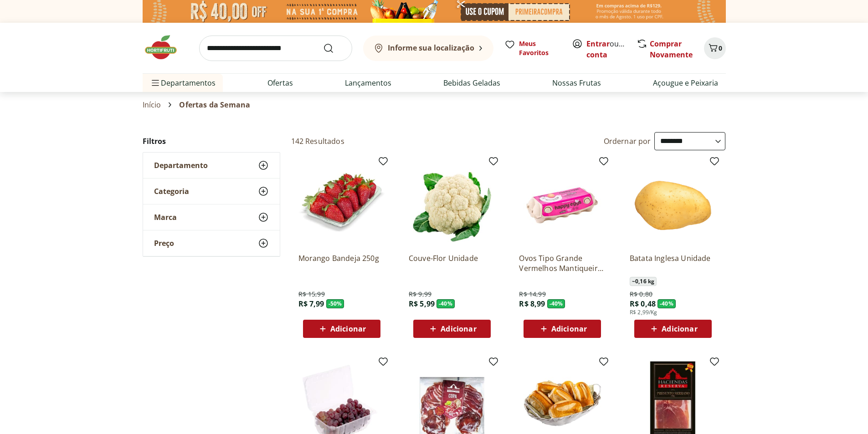 This screenshot has width=868, height=434. What do you see at coordinates (673, 263) in the screenshot?
I see `p: Batata Inglesa Unidade` at bounding box center [673, 263].